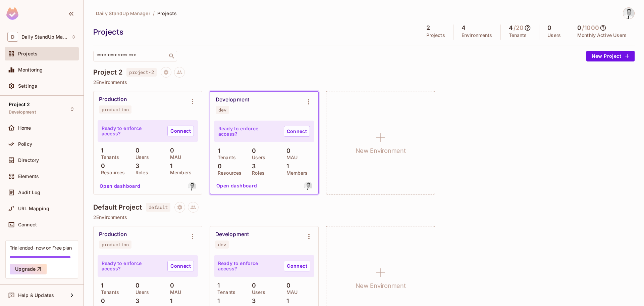  Describe the element at coordinates (158, 207) in the screenshot. I see `span: default` at that location.